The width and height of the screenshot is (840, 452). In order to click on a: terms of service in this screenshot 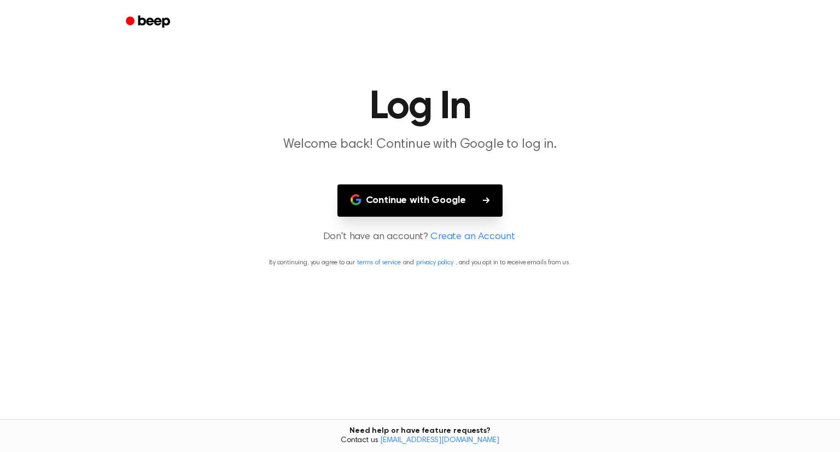, I will do `click(378, 262)`.